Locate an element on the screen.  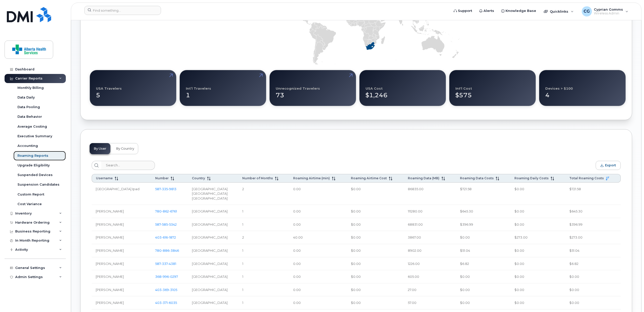
span: 335 is located at coordinates (164, 189).